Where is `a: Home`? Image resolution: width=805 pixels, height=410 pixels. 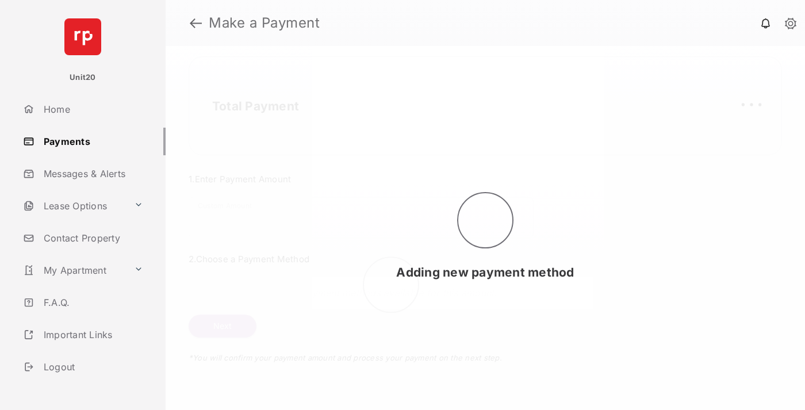 a: Home is located at coordinates (92, 109).